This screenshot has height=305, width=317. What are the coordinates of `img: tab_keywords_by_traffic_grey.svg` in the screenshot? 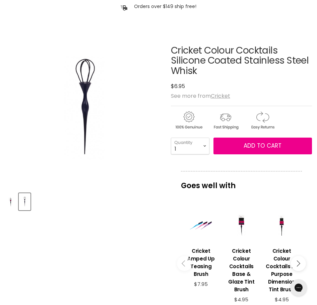 It's located at (69, 42).